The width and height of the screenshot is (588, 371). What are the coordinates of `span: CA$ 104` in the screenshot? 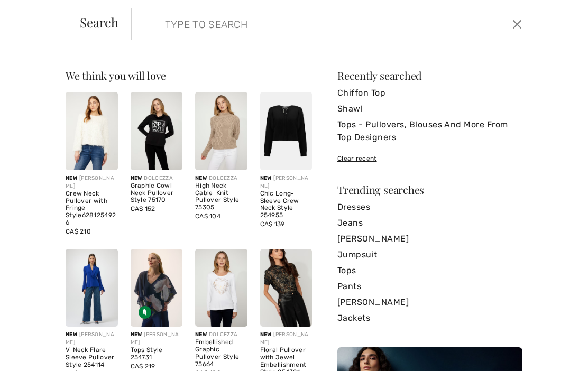 It's located at (208, 216).